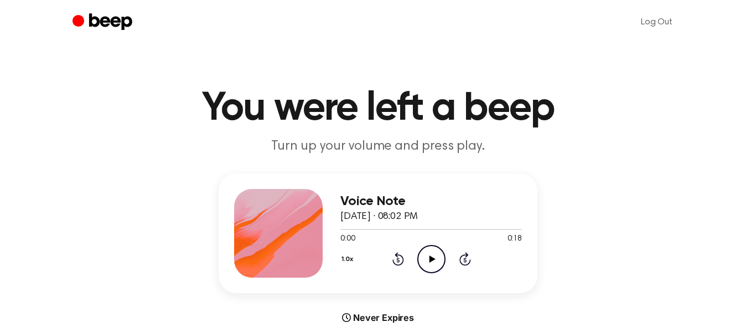  What do you see at coordinates (657, 22) in the screenshot?
I see `a: Log Out` at bounding box center [657, 22].